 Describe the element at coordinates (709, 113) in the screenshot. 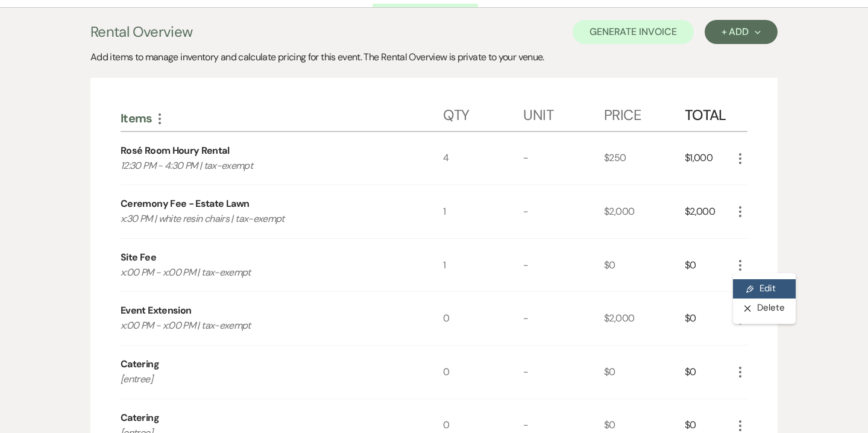

I see `div: Total` at that location.